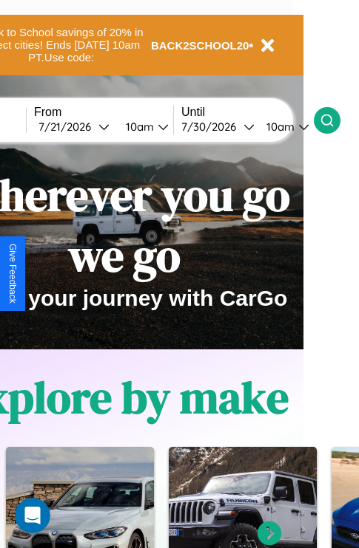 This screenshot has width=359, height=548. What do you see at coordinates (200, 45) in the screenshot?
I see `b: BACK2SCHOOL20` at bounding box center [200, 45].